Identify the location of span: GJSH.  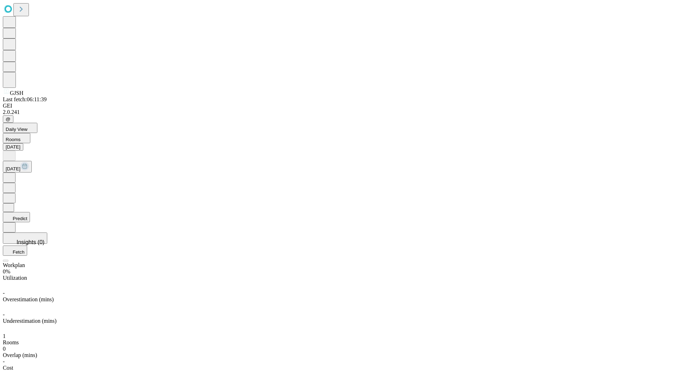
(17, 93).